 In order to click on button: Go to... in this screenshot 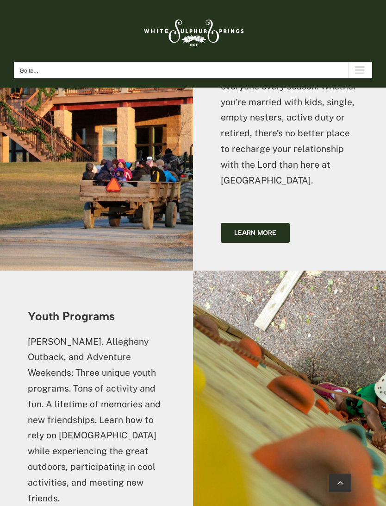, I will do `click(193, 70)`.